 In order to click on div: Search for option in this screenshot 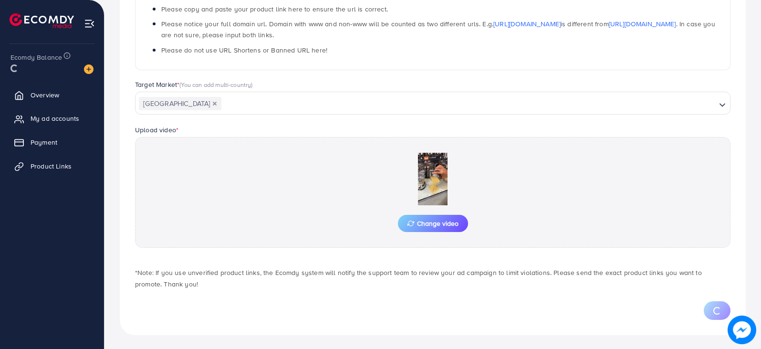, I will do `click(433, 103)`.